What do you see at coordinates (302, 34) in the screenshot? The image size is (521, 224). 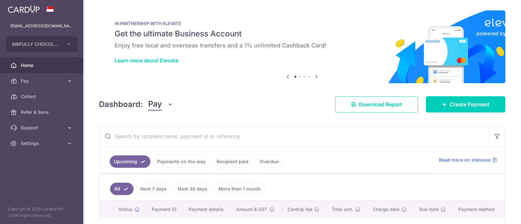 I see `h5: Get the ultimate Business Account` at bounding box center [302, 34].